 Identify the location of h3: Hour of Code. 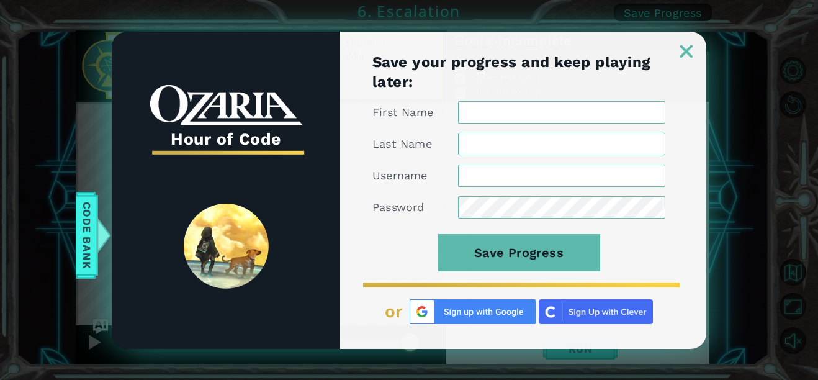
(226, 139).